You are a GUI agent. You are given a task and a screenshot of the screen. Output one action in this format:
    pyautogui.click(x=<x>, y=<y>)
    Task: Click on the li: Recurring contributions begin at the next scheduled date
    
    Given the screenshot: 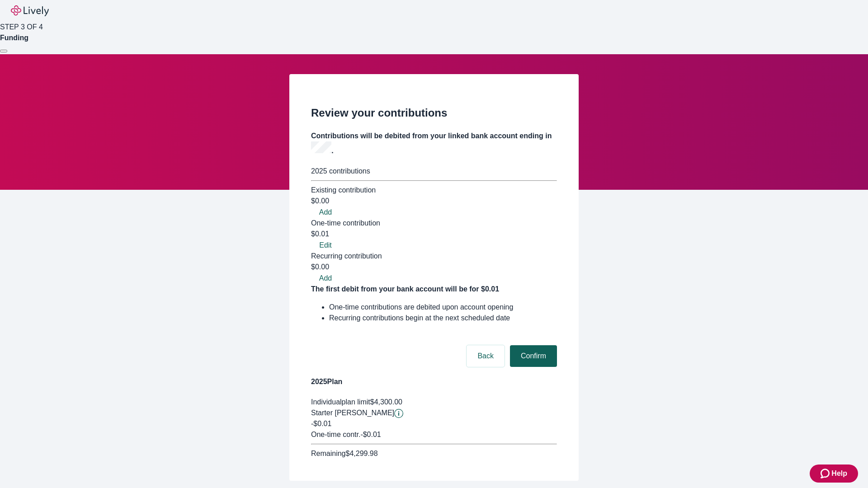 What is the action you would take?
    pyautogui.click(x=443, y=318)
    